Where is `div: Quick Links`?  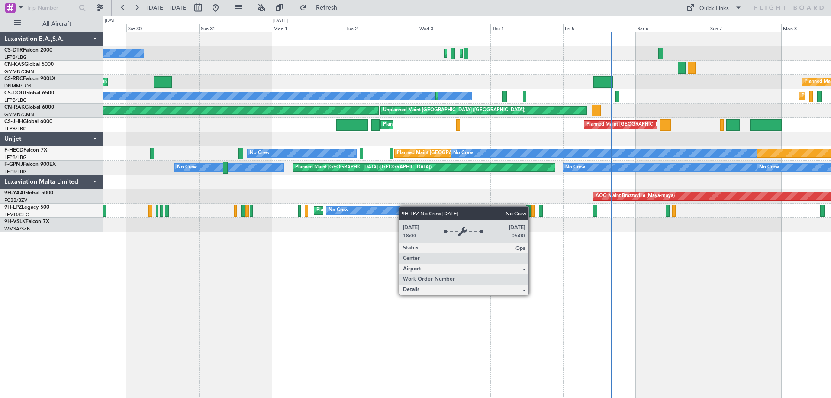 div: Quick Links is located at coordinates (714, 9).